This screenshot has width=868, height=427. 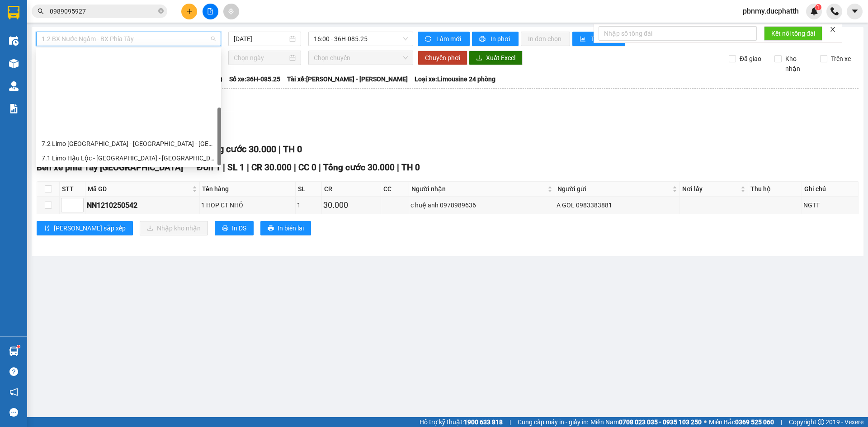 What do you see at coordinates (14, 13) in the screenshot?
I see `img: logo-vxr` at bounding box center [14, 13].